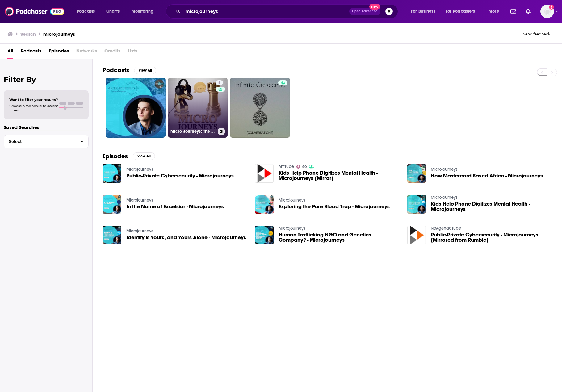 Image resolution: width=562 pixels, height=392 pixels. What do you see at coordinates (46, 142) in the screenshot?
I see `button: Select` at bounding box center [46, 142].